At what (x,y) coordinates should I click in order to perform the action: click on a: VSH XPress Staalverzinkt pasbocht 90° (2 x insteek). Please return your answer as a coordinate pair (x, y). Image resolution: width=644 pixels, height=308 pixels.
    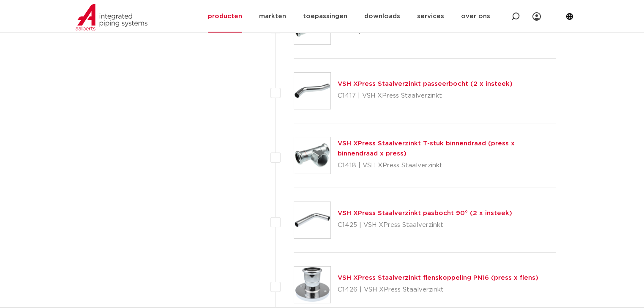
    Looking at the image, I should click on (425, 213).